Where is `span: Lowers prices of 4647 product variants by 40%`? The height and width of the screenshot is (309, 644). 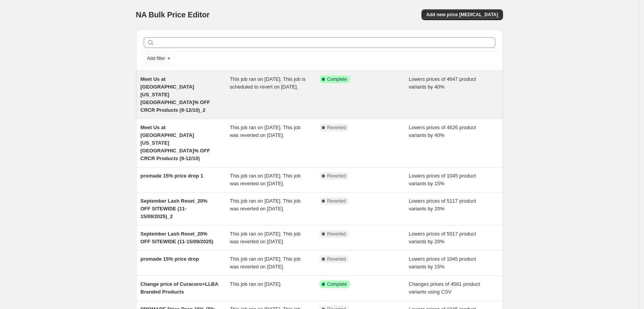
span: Lowers prices of 4647 product variants by 40% is located at coordinates (442, 83).